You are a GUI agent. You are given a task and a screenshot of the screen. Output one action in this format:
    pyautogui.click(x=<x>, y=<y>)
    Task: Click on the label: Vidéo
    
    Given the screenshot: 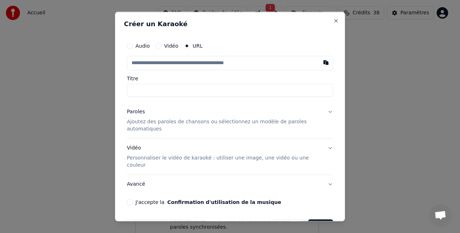 What is the action you would take?
    pyautogui.click(x=171, y=46)
    